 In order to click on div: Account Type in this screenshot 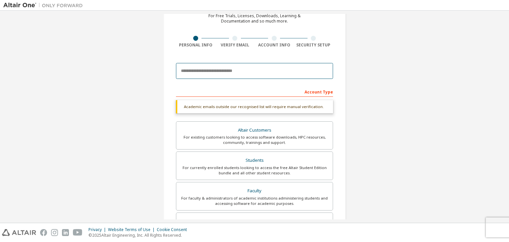, I will do `click(255, 92)`.